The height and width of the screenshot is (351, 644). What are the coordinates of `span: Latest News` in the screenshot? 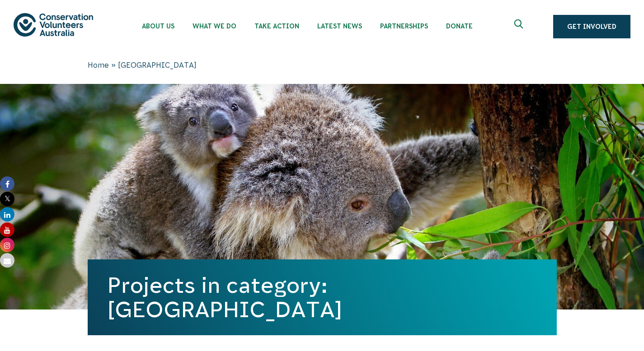 It's located at (340, 26).